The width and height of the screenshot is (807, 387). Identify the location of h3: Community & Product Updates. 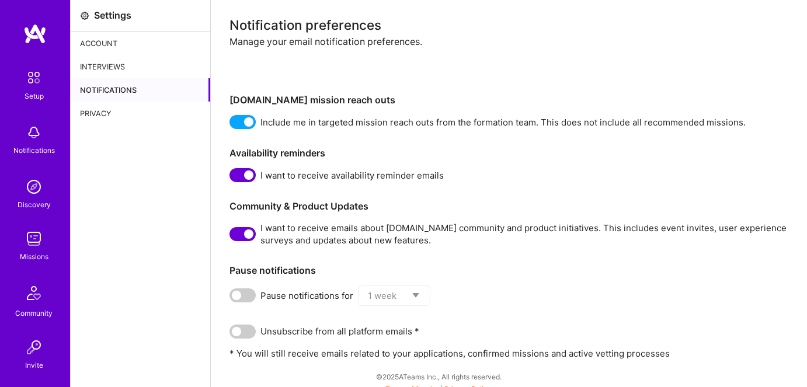
(509, 206).